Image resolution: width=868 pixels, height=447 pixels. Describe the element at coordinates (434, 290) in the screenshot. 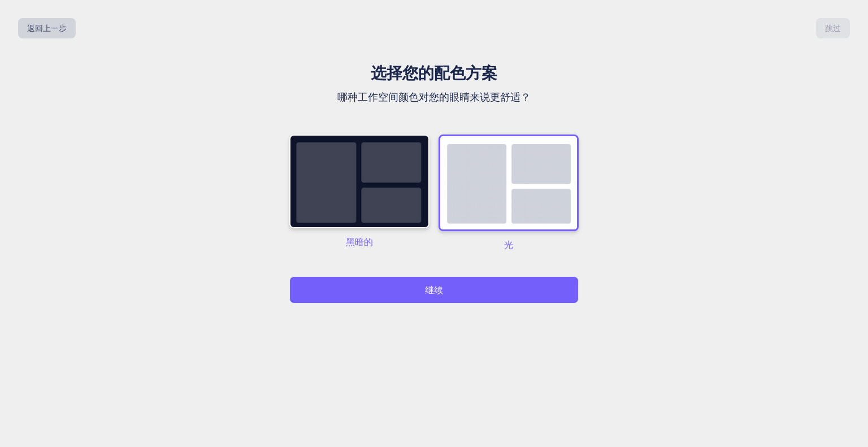

I see `button: 继续` at that location.